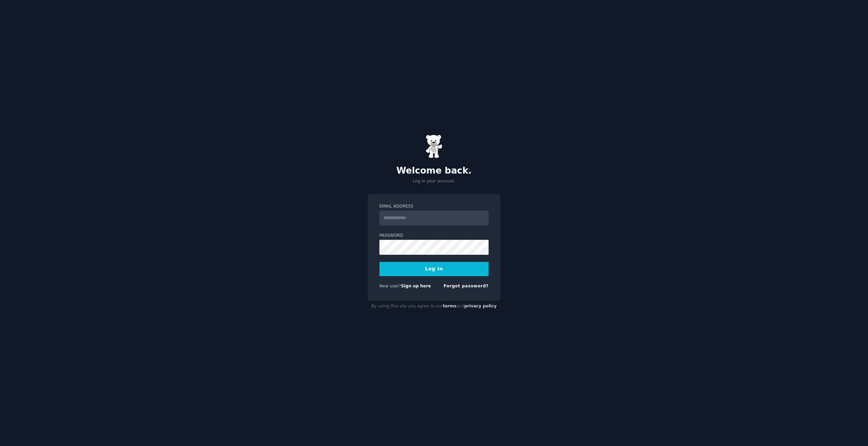 The height and width of the screenshot is (446, 868). I want to click on label: Email Address, so click(434, 206).